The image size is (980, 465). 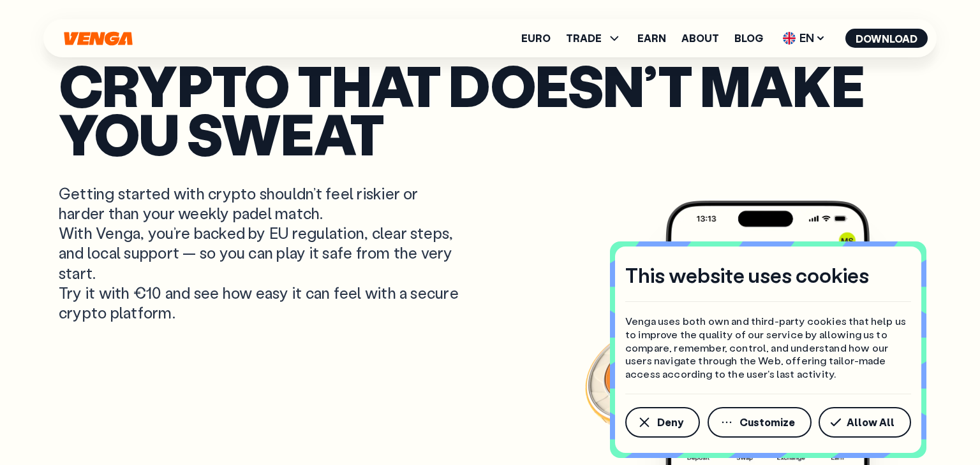 What do you see at coordinates (663, 423) in the screenshot?
I see `button: Deny` at bounding box center [663, 423].